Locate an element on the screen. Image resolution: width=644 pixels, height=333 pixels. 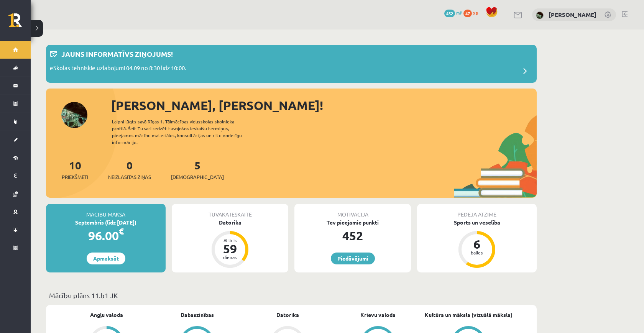
div: Tuvākā ieskaite is located at coordinates (230, 211).